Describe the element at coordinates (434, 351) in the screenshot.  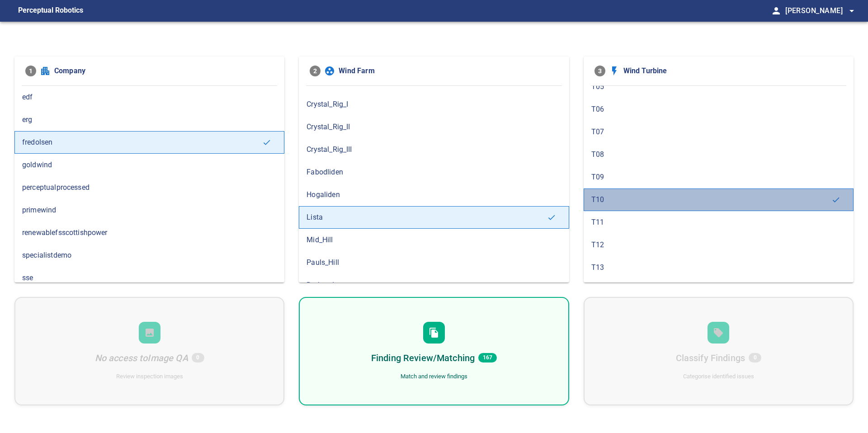
I see `div: Finding Review/Matching167Match and review findings` at that location.